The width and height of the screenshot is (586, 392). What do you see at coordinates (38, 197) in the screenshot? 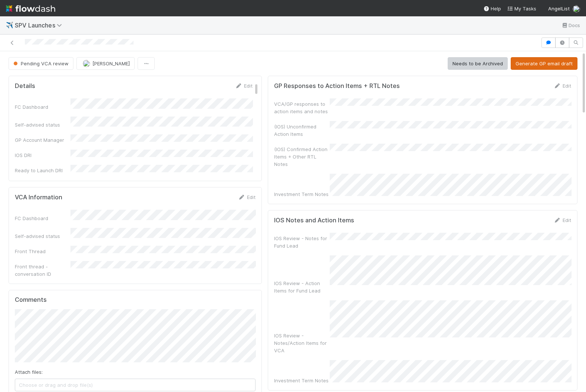
I see `h5: VCA Information` at bounding box center [38, 197].